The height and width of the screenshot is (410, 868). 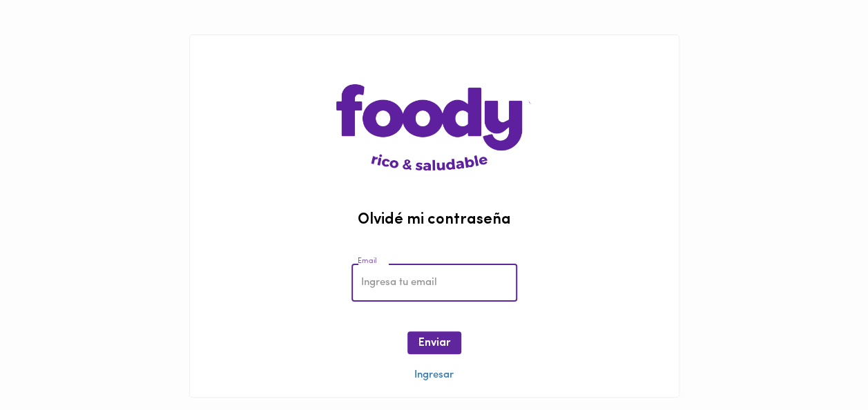 What do you see at coordinates (434, 220) in the screenshot?
I see `h2: Olvidé mi contraseña` at bounding box center [434, 220].